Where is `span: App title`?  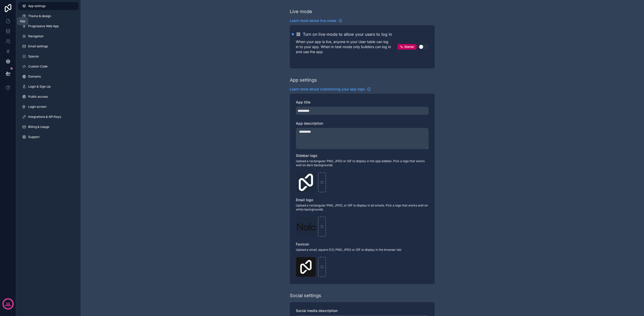 span: App title is located at coordinates (303, 102).